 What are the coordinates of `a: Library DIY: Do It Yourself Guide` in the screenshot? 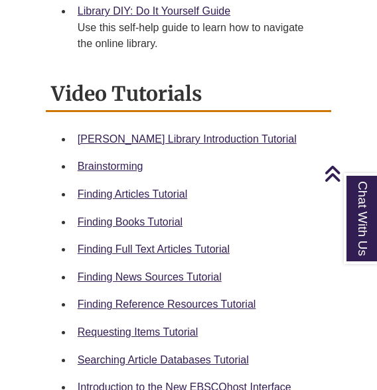 It's located at (154, 11).